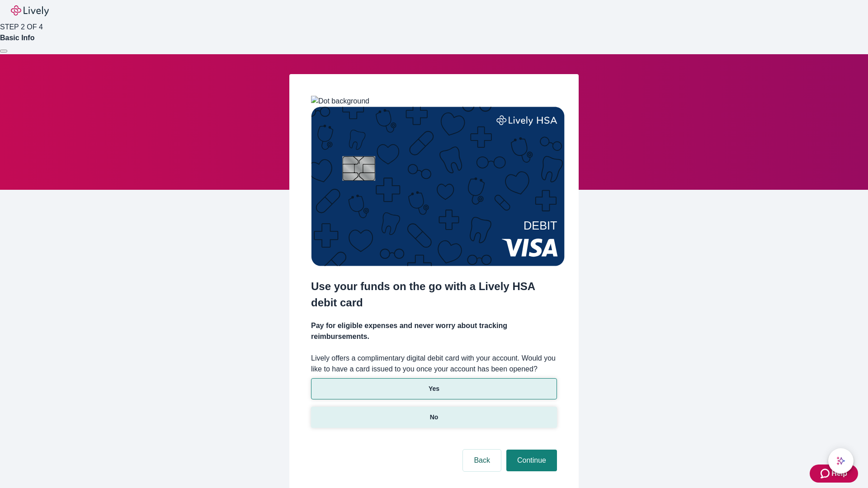 Image resolution: width=868 pixels, height=488 pixels. I want to click on h2: Use your funds on the go with a Lively HSA debit card, so click(434, 295).